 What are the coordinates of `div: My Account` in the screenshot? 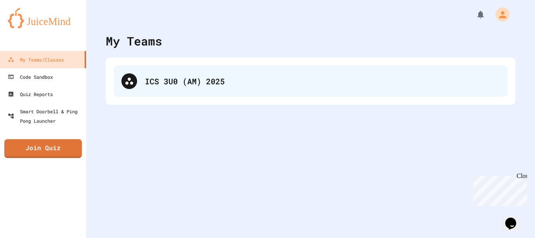 It's located at (500, 14).